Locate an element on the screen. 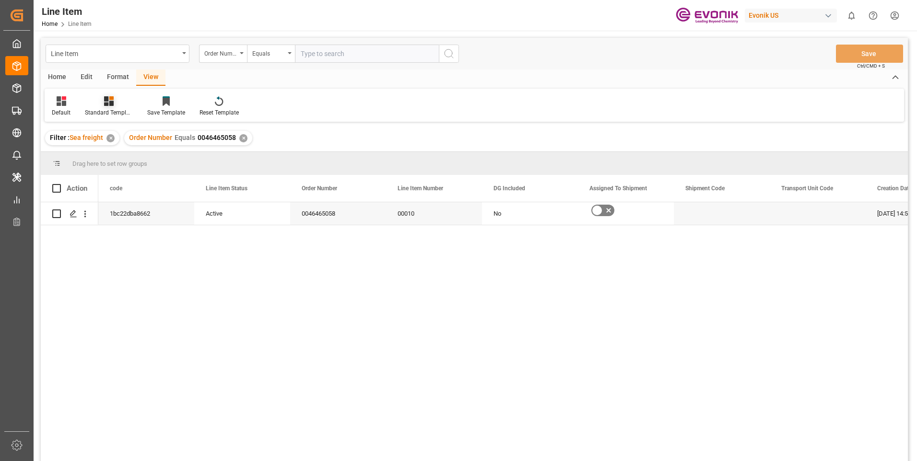 Image resolution: width=917 pixels, height=461 pixels. div: Equals is located at coordinates (268, 52).